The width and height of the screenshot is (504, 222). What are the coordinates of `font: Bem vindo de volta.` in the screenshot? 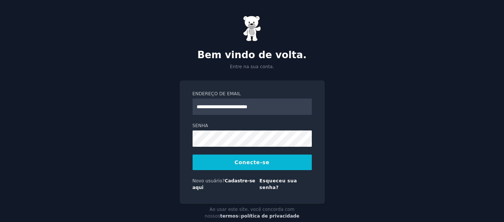 It's located at (252, 55).